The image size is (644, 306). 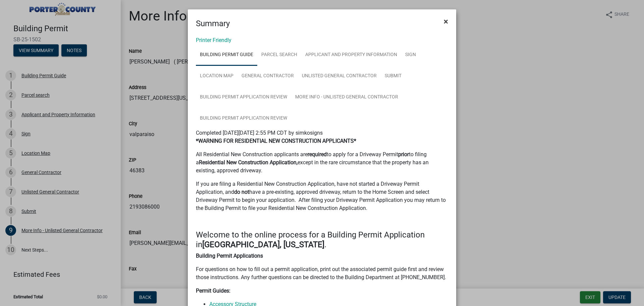 I want to click on a: Building Permit Guide, so click(x=226, y=55).